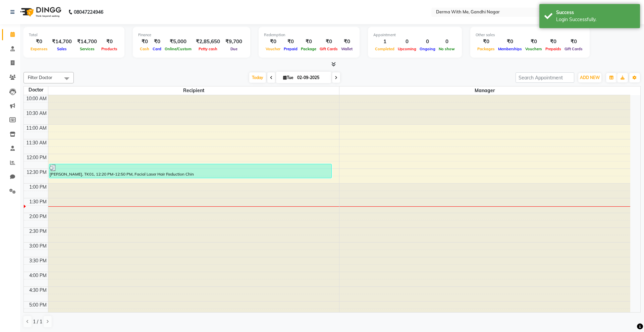  Describe the element at coordinates (545, 77) in the screenshot. I see `input: Search Appointment` at that location.